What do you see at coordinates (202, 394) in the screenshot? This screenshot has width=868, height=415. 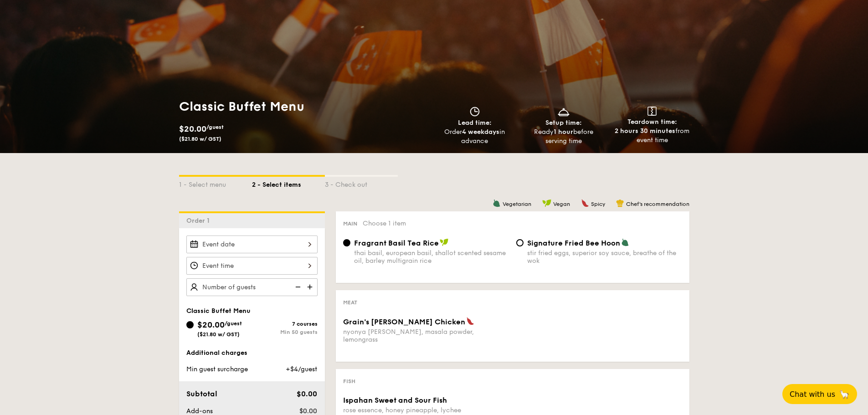 I see `span: Subtotal` at bounding box center [202, 394].